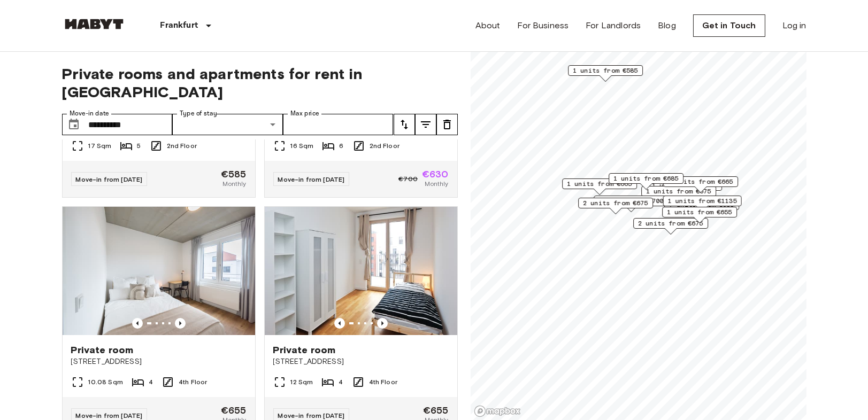 Image resolution: width=868 pixels, height=420 pixels. Describe the element at coordinates (198, 114) in the screenshot. I see `label: Type of stay` at that location.